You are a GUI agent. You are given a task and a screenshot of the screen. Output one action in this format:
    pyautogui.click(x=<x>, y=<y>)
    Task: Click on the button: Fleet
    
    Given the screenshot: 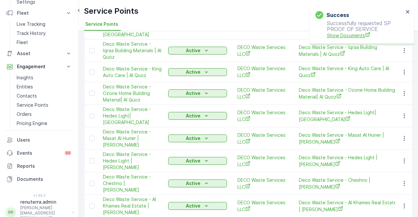 What is the action you would take?
    pyautogui.click(x=39, y=13)
    